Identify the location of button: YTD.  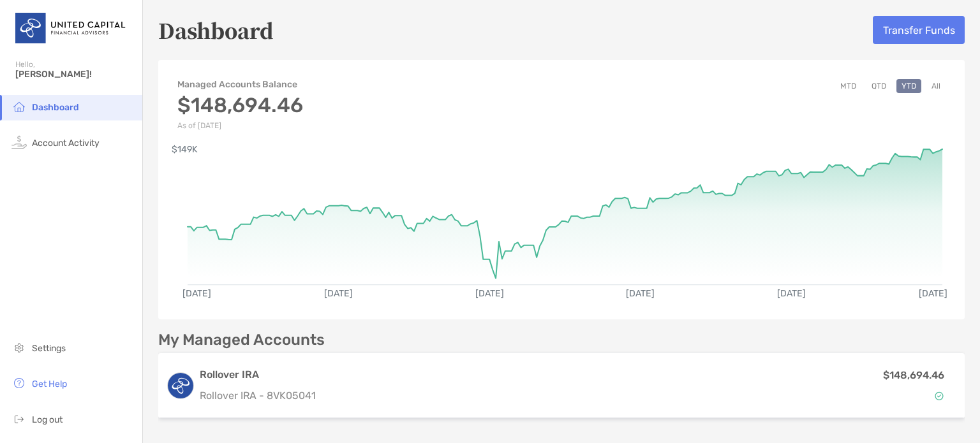
(908, 86).